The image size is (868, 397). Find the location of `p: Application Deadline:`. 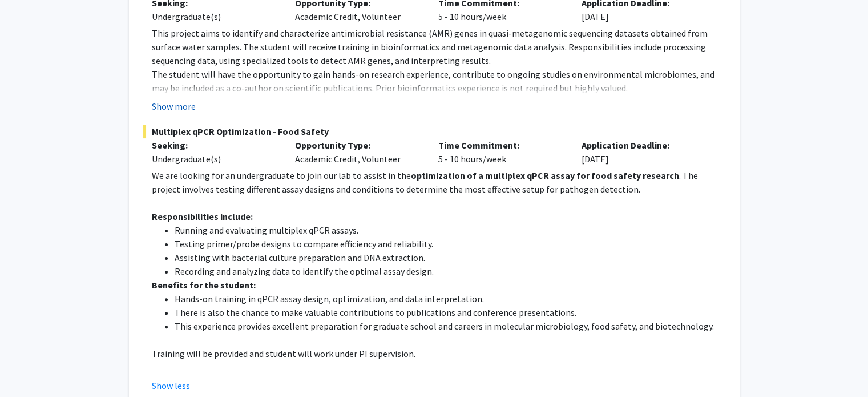

p: Application Deadline: is located at coordinates (644, 145).